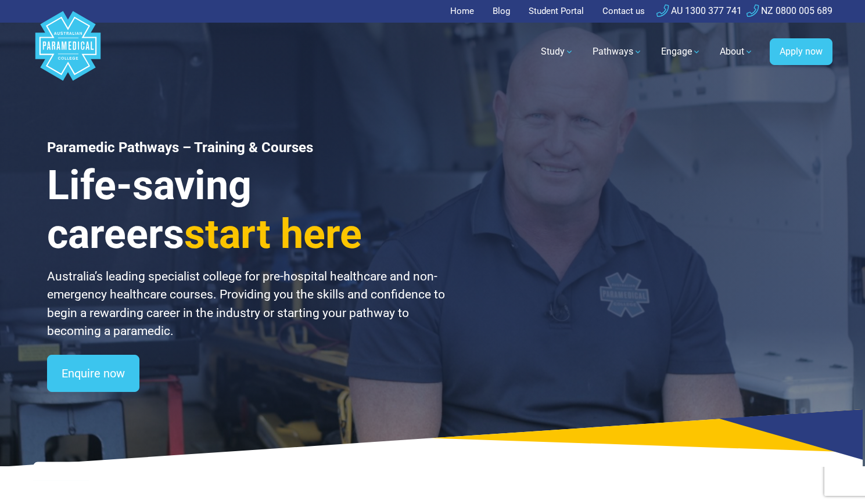 Image resolution: width=865 pixels, height=504 pixels. Describe the element at coordinates (247, 210) in the screenshot. I see `h3: Life-saving careers` at that location.